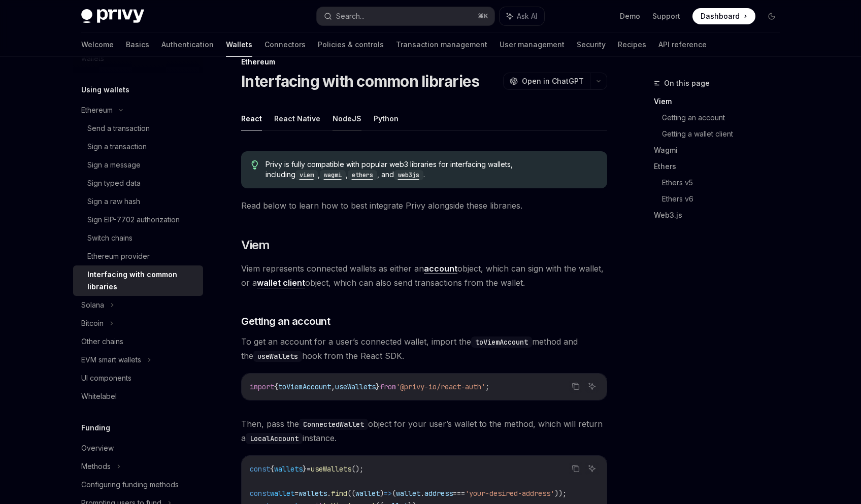 This screenshot has height=504, width=861. What do you see at coordinates (553, 81) in the screenshot?
I see `span: Open in ChatGPT` at bounding box center [553, 81].